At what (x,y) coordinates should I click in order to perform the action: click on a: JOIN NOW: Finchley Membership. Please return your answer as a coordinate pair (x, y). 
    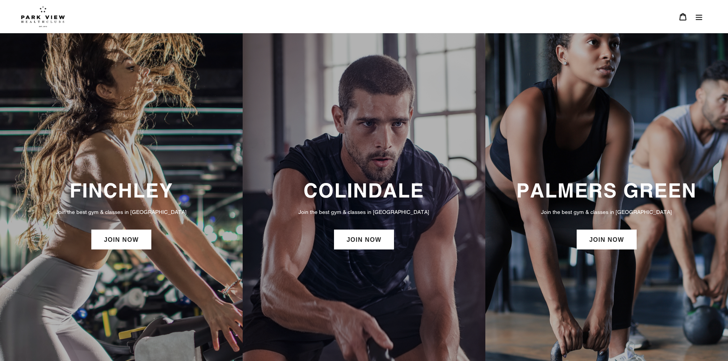
    Looking at the image, I should click on (121, 240).